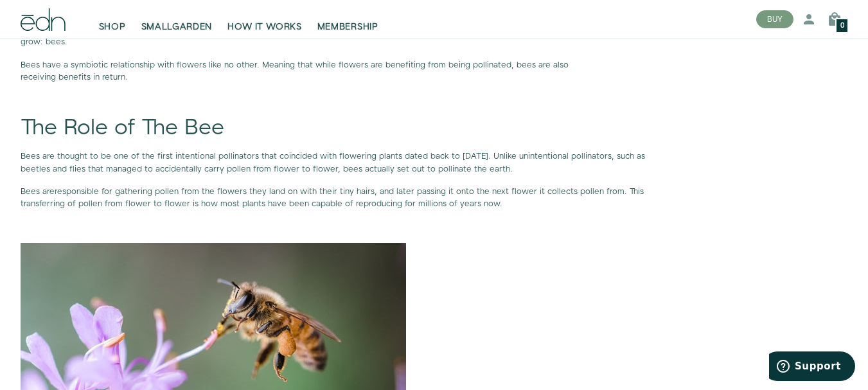 This screenshot has height=390, width=868. What do you see at coordinates (112, 27) in the screenshot?
I see `span: SHOP` at bounding box center [112, 27].